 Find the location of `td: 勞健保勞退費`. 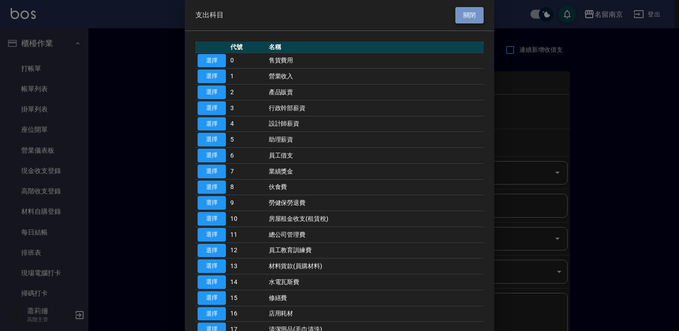

td: 勞健保勞退費 is located at coordinates (375, 203).